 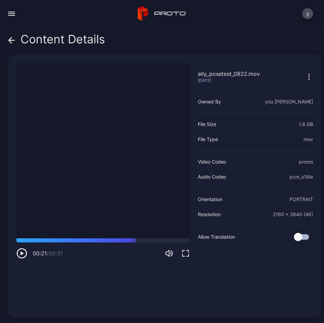 What do you see at coordinates (103, 150) in the screenshot?
I see `video: Sorry, your browser doesn‘t support embedded videos` at bounding box center [103, 150].